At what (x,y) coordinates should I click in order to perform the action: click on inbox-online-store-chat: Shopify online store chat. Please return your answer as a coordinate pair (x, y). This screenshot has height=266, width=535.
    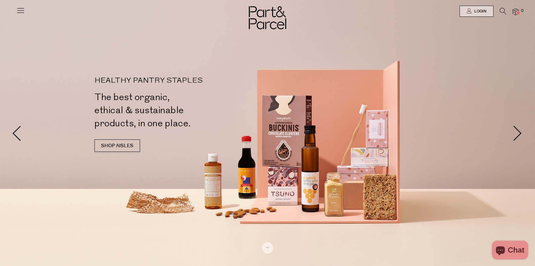
    Looking at the image, I should click on (510, 251).